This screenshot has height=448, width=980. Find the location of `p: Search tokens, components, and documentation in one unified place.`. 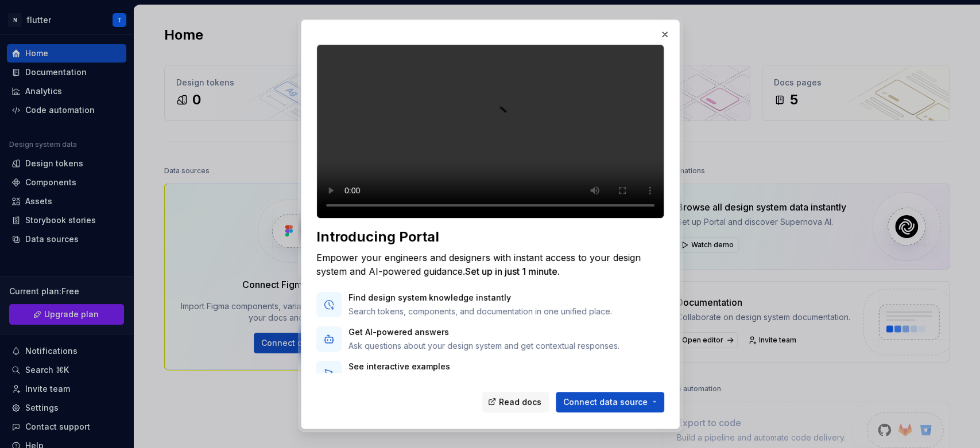

p: Search tokens, components, and documentation in one unified place. is located at coordinates (480, 311).